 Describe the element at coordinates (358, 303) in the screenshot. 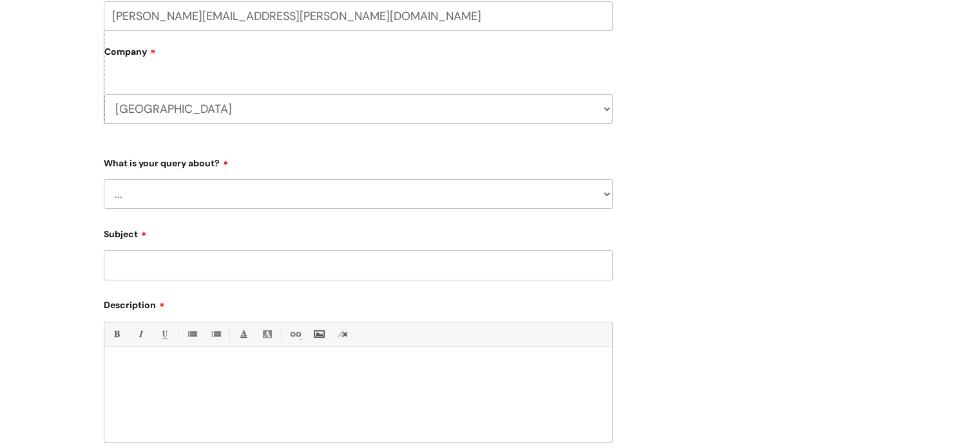

I see `label: Description` at that location.